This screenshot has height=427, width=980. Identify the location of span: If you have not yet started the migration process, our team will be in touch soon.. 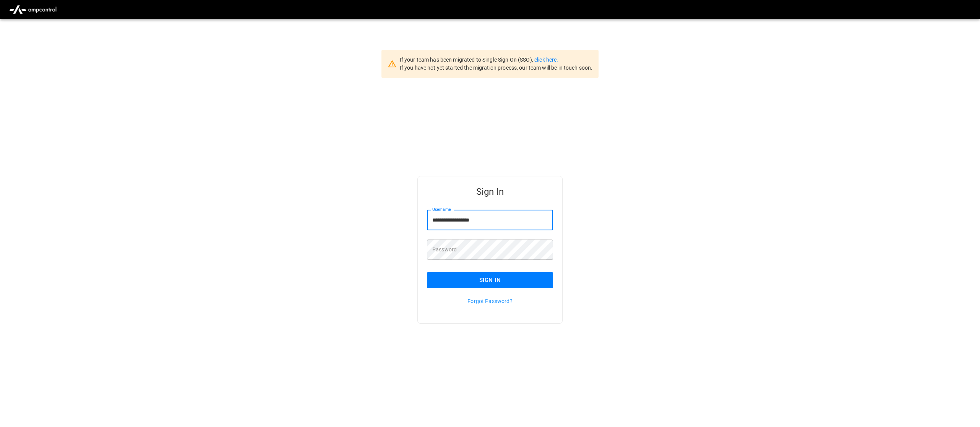
(497, 68).